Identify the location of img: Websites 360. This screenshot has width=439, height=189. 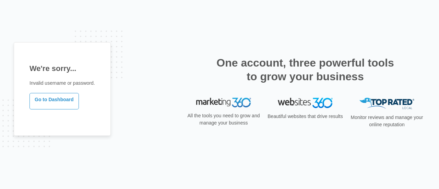
(306, 103).